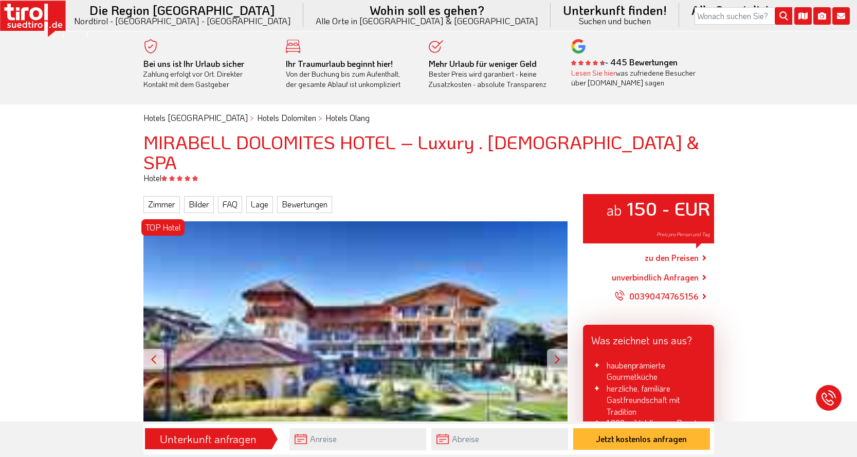 The width and height of the screenshot is (857, 457). Describe the element at coordinates (683, 234) in the screenshot. I see `span: Preis pro Person und Tag` at that location.